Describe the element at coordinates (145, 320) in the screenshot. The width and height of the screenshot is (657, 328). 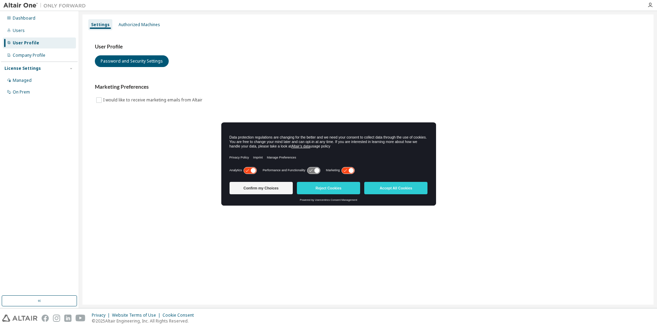
I see `p: © 2025 Altair Engineering, Inc. All Rights Reserved.` at that location.